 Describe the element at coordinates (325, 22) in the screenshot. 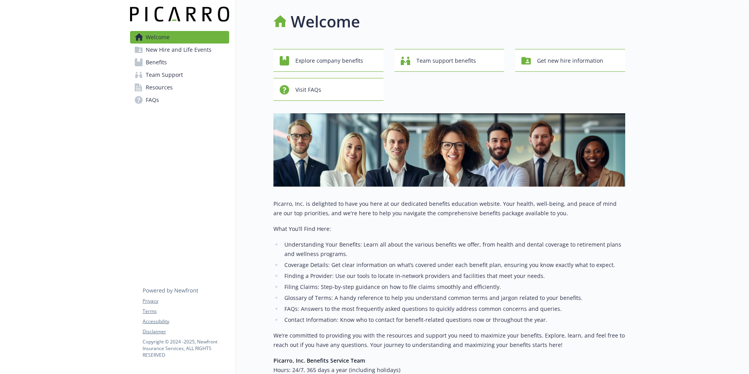

I see `h1: Welcome` at that location.